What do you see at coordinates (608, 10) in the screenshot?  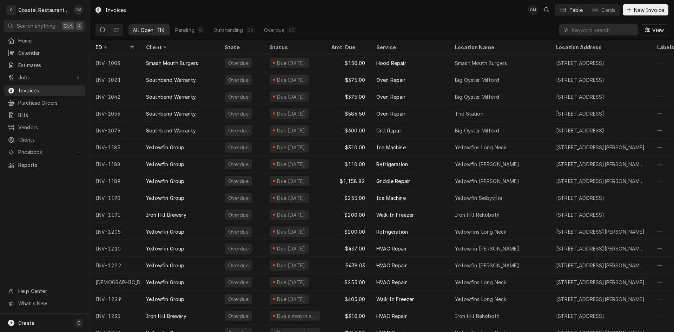 I see `div: Cards` at bounding box center [608, 10].